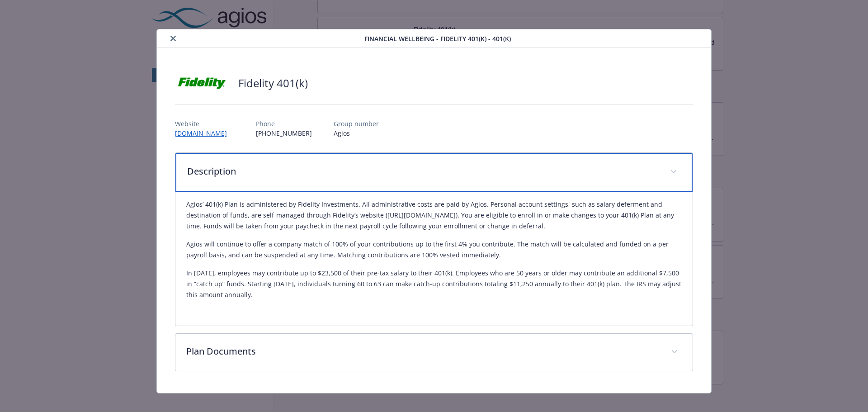  Describe the element at coordinates (434, 250) in the screenshot. I see `p: Agios will continue to offer a company match of 100% of your contributions up to the first 4% you...` at that location.